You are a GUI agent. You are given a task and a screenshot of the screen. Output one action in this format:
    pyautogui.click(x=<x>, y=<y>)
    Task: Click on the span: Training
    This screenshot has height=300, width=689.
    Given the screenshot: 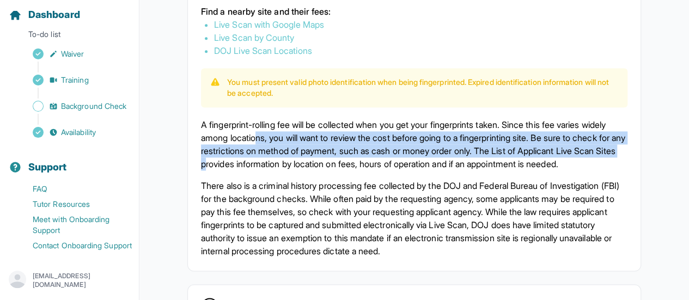 What is the action you would take?
    pyautogui.click(x=75, y=80)
    